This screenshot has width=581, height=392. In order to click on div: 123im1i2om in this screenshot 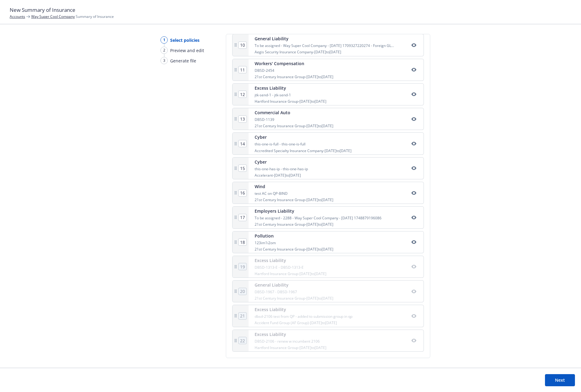, I will do `click(294, 242)`.